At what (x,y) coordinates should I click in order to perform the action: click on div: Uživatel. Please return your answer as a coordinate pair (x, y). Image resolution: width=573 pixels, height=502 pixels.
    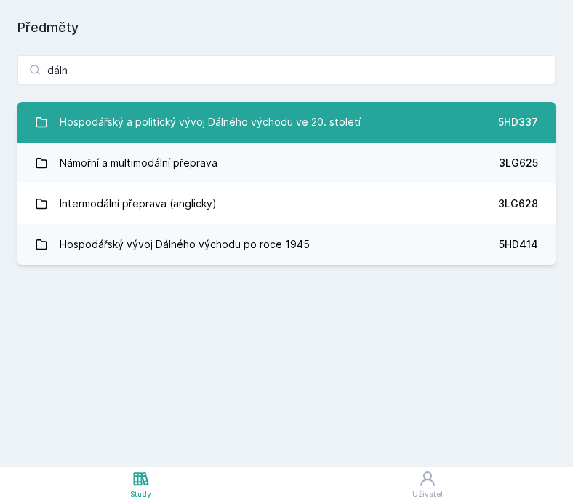
    Looking at the image, I should click on (428, 494).